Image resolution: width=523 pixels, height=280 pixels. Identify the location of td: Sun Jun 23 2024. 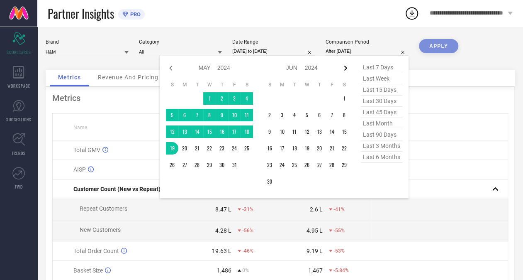
(270, 165).